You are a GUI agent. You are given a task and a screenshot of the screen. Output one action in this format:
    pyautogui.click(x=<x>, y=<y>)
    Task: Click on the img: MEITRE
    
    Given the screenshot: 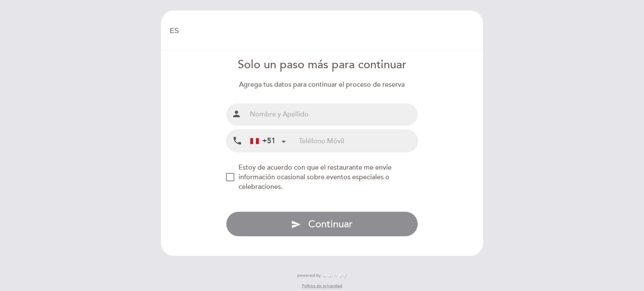 What is the action you would take?
    pyautogui.click(x=335, y=276)
    